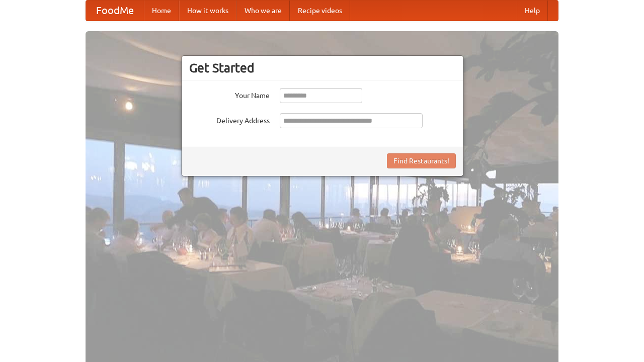 The width and height of the screenshot is (644, 362). What do you see at coordinates (532, 11) in the screenshot?
I see `a: Help` at bounding box center [532, 11].